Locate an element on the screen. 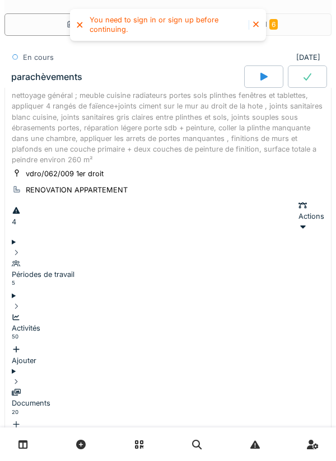 The width and height of the screenshot is (336, 461). div: Activités is located at coordinates (168, 328).